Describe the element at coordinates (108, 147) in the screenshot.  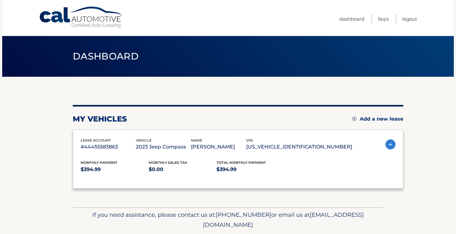
I see `p: #44455583863` at that location.